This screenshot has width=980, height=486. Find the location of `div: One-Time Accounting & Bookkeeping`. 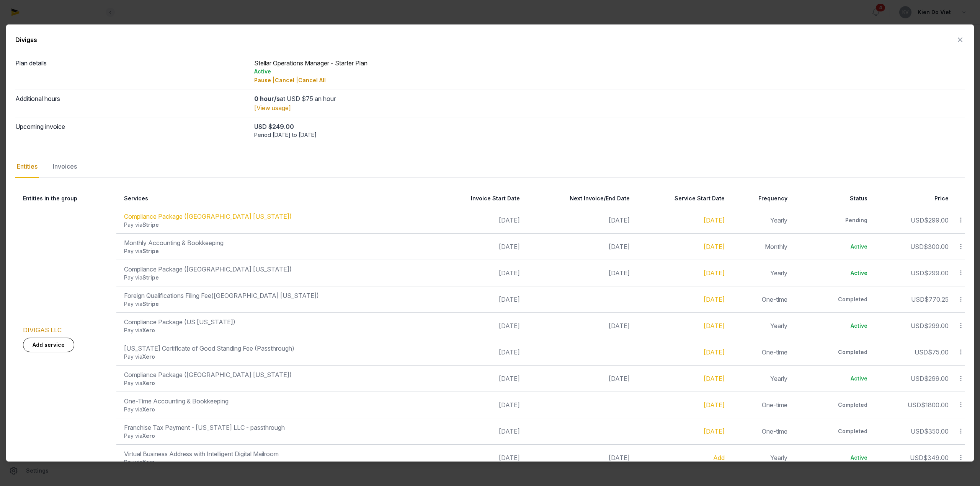

div: One-Time Accounting & Bookkeeping is located at coordinates (275, 401).